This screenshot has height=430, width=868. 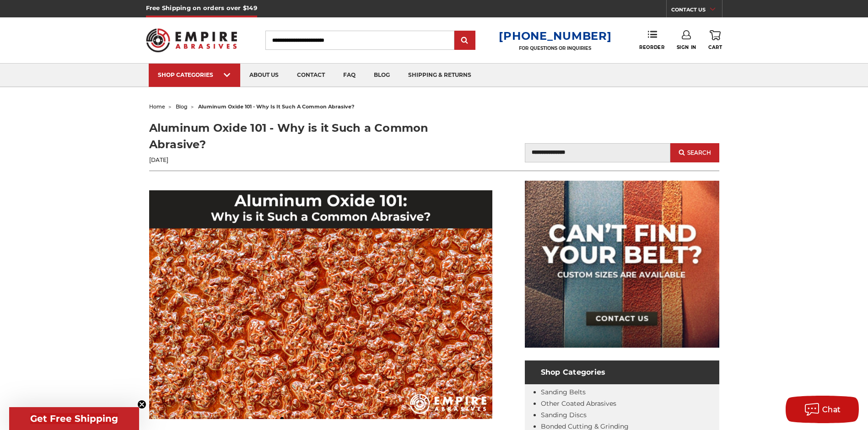 I want to click on button: Chat, so click(x=823, y=410).